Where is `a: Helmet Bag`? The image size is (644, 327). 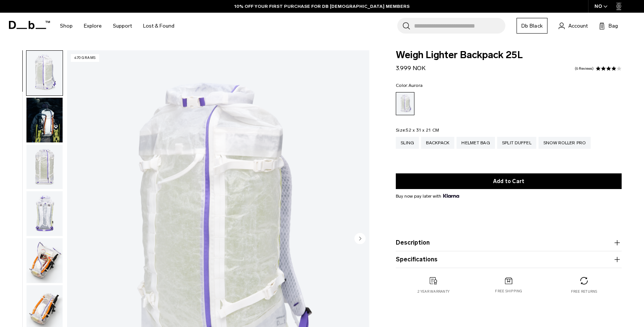
a: Helmet Bag is located at coordinates (475, 143).